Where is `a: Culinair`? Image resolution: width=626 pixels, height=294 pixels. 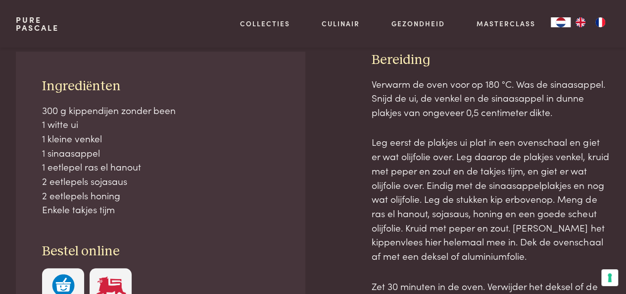
a: Culinair is located at coordinates (341, 23).